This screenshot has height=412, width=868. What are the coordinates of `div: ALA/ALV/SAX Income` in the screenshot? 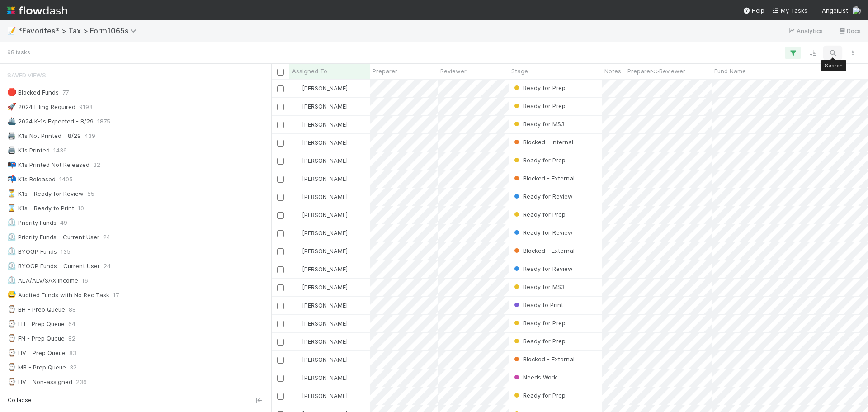 It's located at (42, 281).